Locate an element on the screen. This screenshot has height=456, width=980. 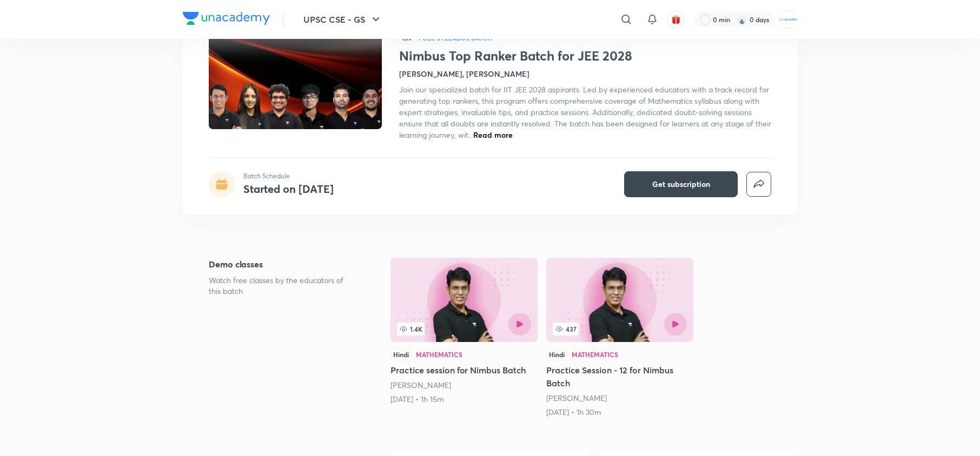
a: Company Logo is located at coordinates (226, 20).